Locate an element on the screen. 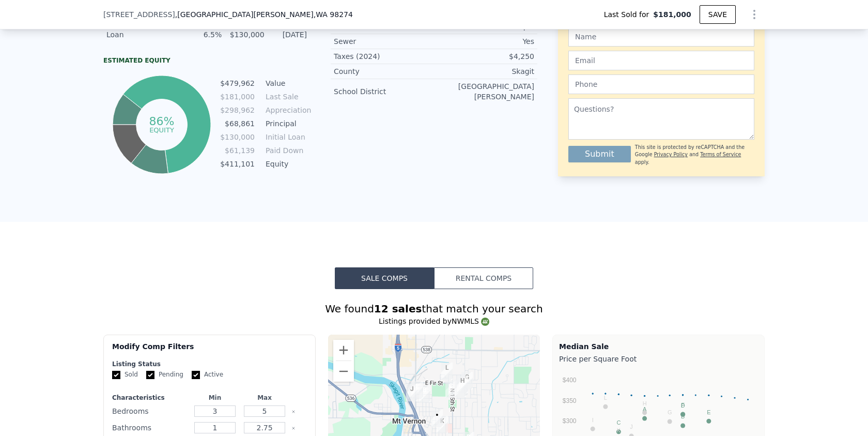 The width and height of the screenshot is (868, 436). input: Sold is located at coordinates (116, 374).